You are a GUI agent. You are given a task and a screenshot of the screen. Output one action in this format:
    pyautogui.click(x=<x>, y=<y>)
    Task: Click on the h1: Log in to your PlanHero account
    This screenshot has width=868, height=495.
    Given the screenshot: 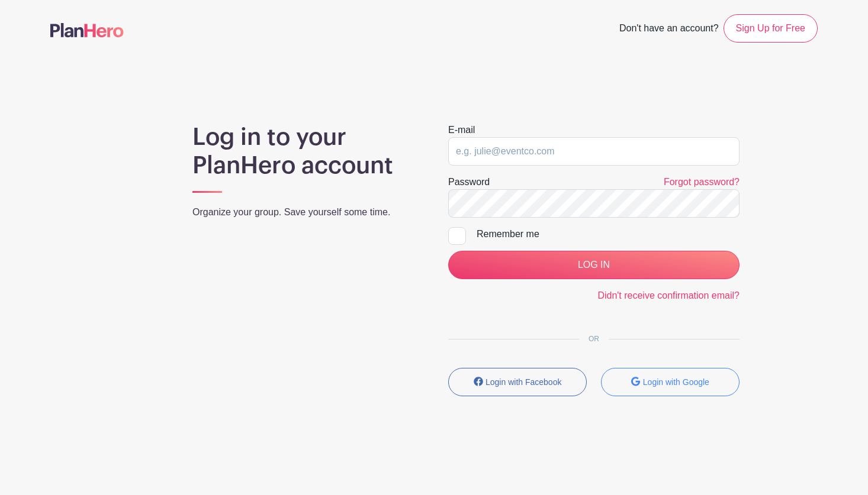 What is the action you would take?
    pyautogui.click(x=306, y=151)
    